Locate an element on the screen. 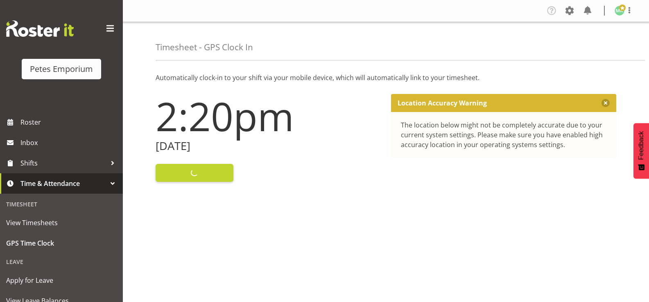 This screenshot has width=649, height=302. button: Feedback - Show survey is located at coordinates (641, 151).